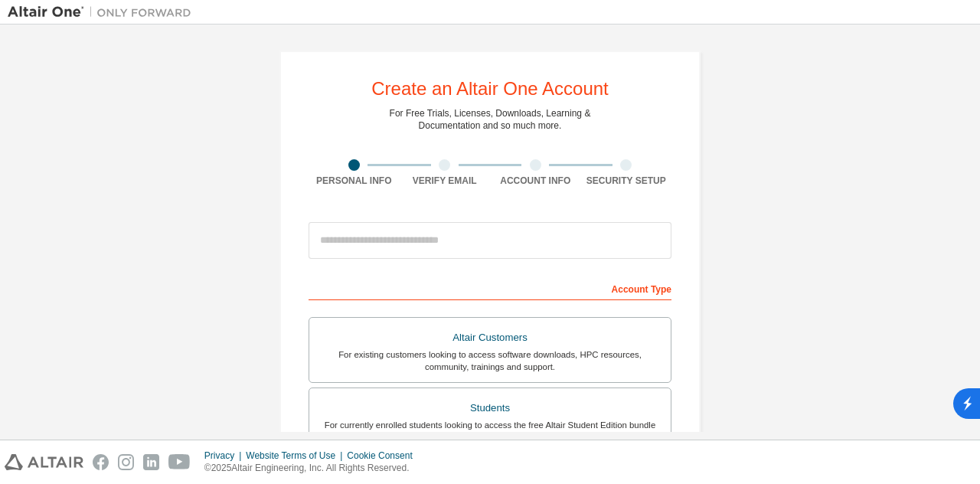 The height and width of the screenshot is (484, 980). Describe the element at coordinates (490, 120) in the screenshot. I see `div: For Free Trials, Licenses, Downloads, Learning & Documentation and so much more.` at that location.